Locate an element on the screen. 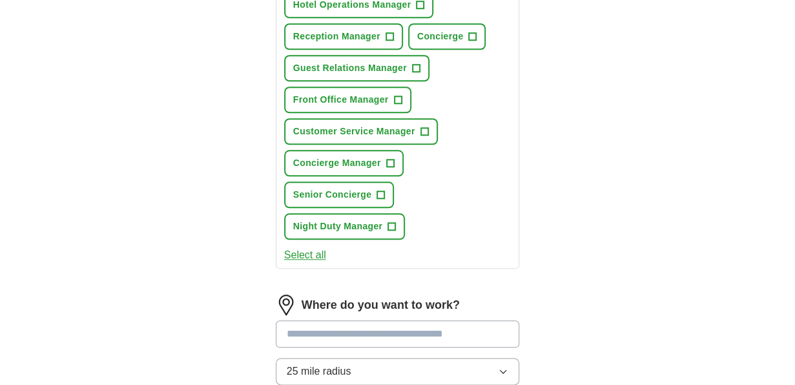 The height and width of the screenshot is (385, 795). button: Select all is located at coordinates (305, 255).